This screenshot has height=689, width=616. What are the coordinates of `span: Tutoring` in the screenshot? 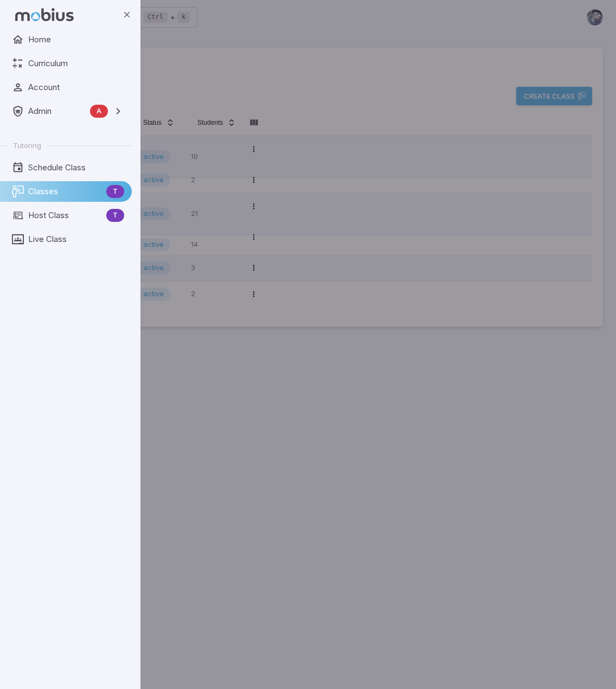 It's located at (27, 145).